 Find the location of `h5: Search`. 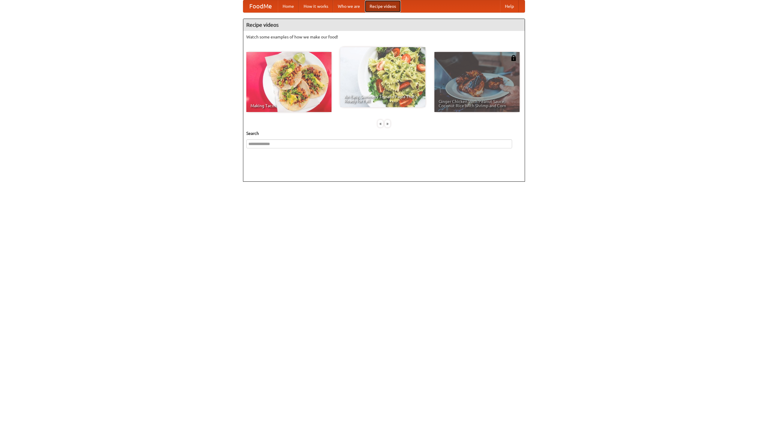

h5: Search is located at coordinates (384, 133).